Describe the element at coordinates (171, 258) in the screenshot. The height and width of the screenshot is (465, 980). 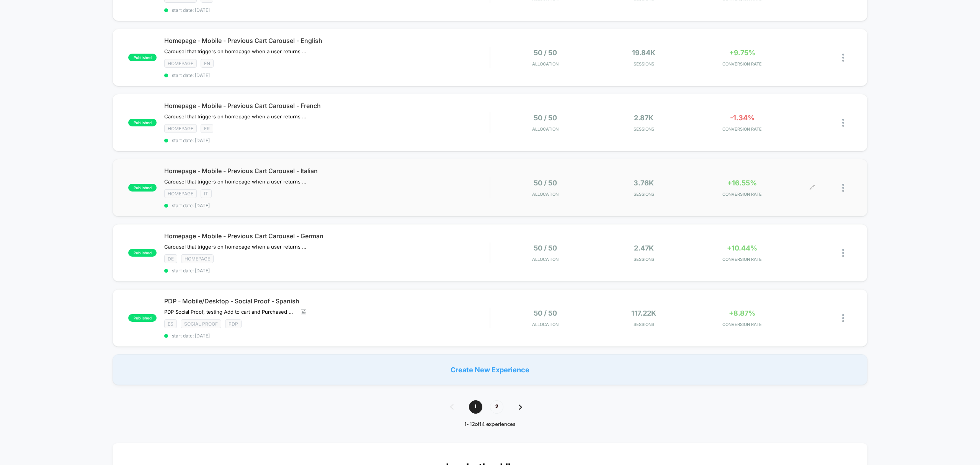
I see `span: DE` at that location.